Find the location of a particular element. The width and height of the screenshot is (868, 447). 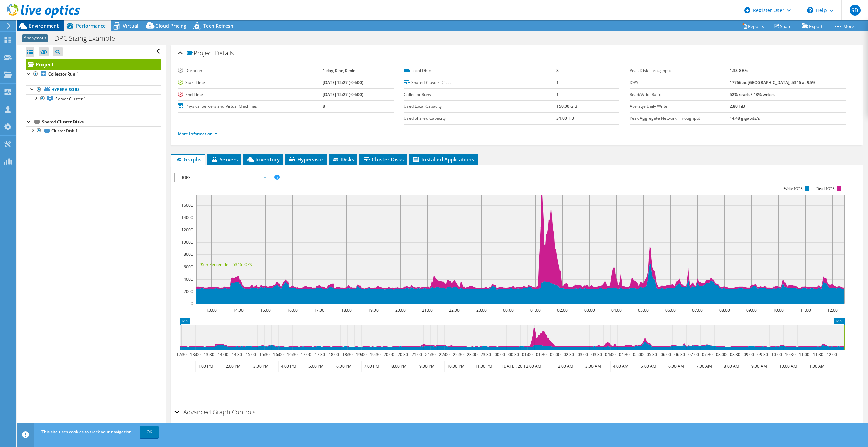

b: Collector Run 1 is located at coordinates (64, 74).